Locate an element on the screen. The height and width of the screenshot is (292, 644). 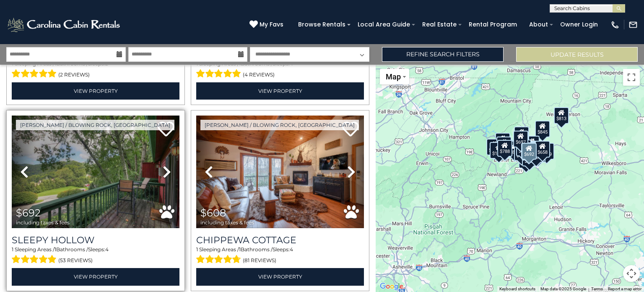
a: Report a map error is located at coordinates (625, 289).